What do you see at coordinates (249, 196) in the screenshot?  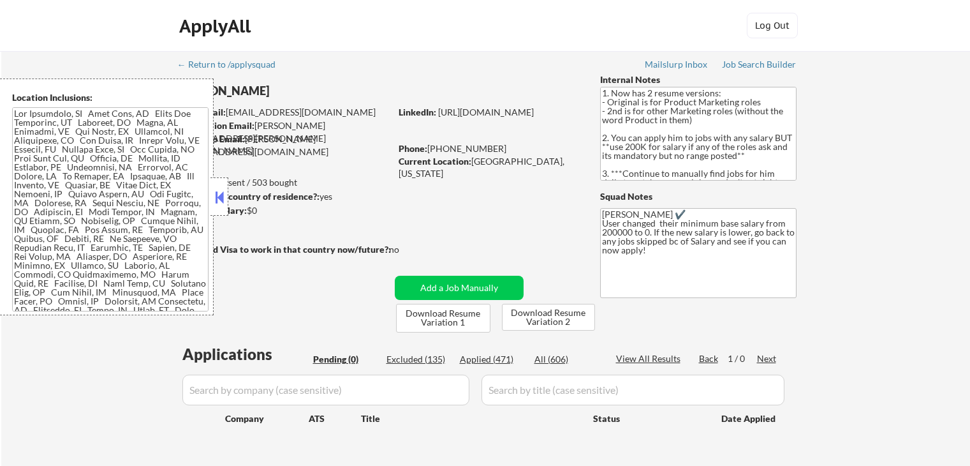 I see `strong: Can work in country of residence?:` at bounding box center [249, 196].